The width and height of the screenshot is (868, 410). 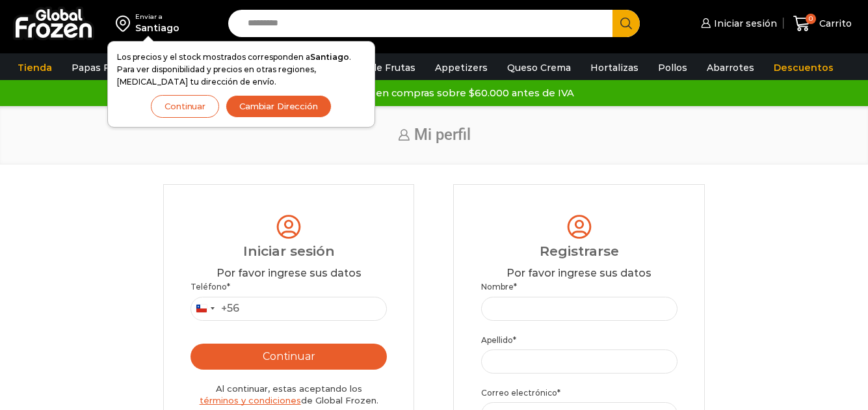 I want to click on a: Abarrotes, so click(x=730, y=68).